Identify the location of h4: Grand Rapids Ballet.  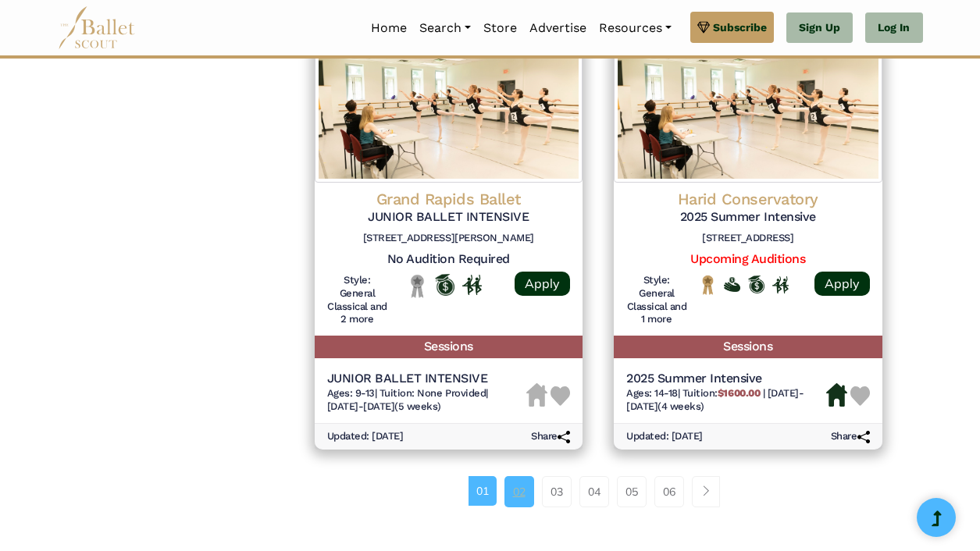
(449, 199).